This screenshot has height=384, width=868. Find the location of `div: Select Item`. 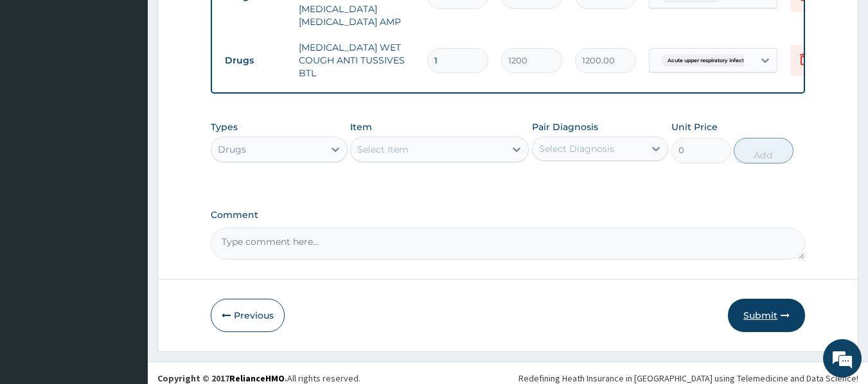

div: Select Item is located at coordinates (383, 149).